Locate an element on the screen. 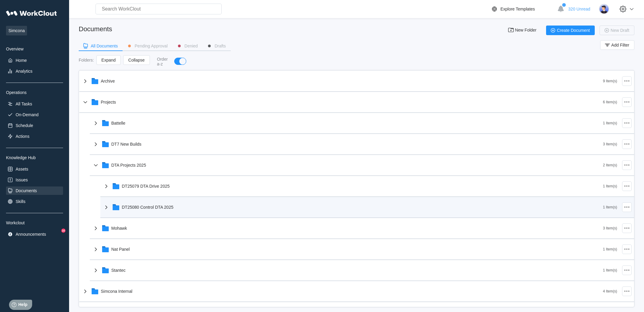  div: Announcements is located at coordinates (30, 234).